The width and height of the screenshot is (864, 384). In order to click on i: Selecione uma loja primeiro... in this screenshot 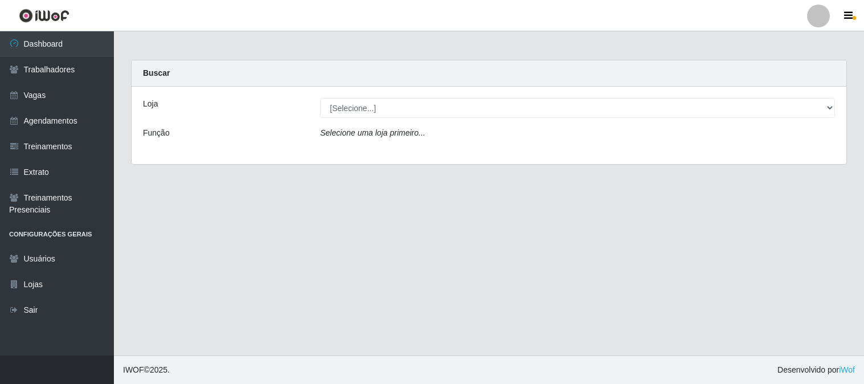, I will do `click(373, 133)`.